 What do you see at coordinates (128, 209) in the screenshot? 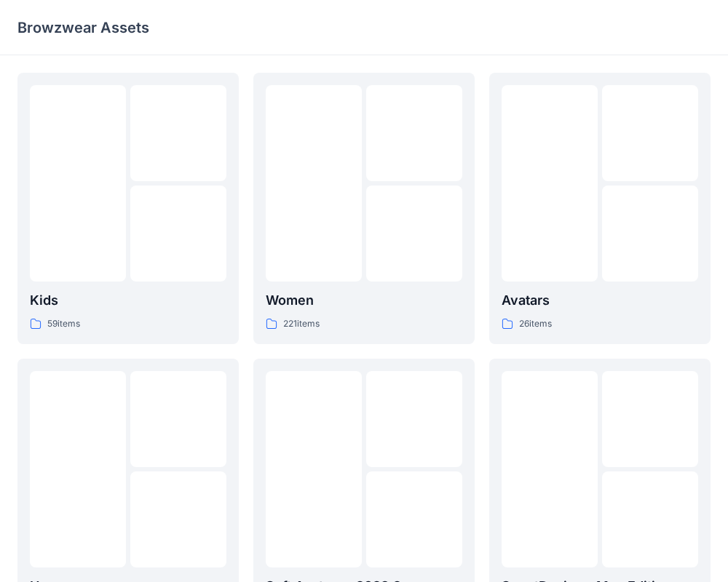
I see `a: Kids59items` at bounding box center [128, 209].